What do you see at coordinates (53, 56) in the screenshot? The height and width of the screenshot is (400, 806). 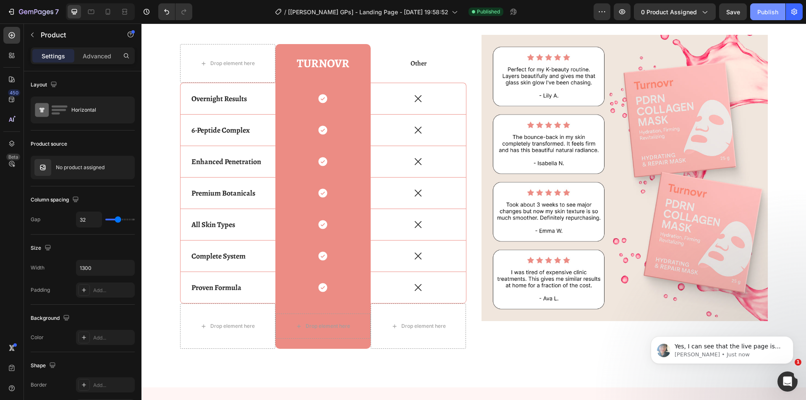 I see `p: Settings` at bounding box center [53, 56].